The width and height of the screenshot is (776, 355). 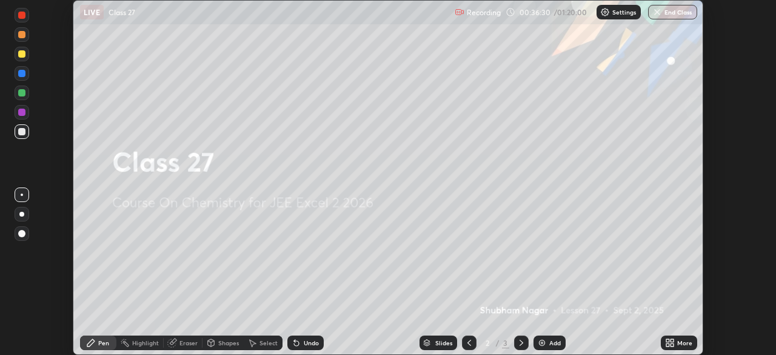 I want to click on div: Shapes, so click(x=228, y=342).